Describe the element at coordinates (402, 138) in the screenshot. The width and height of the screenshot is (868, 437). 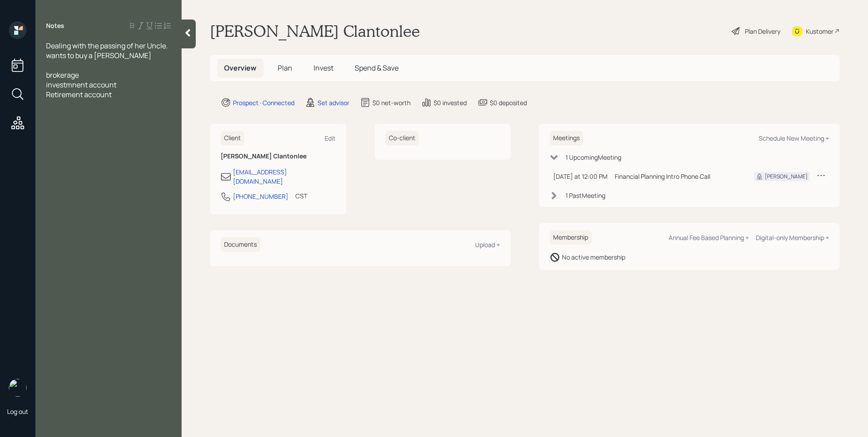
I see `h6: Co-client` at that location.